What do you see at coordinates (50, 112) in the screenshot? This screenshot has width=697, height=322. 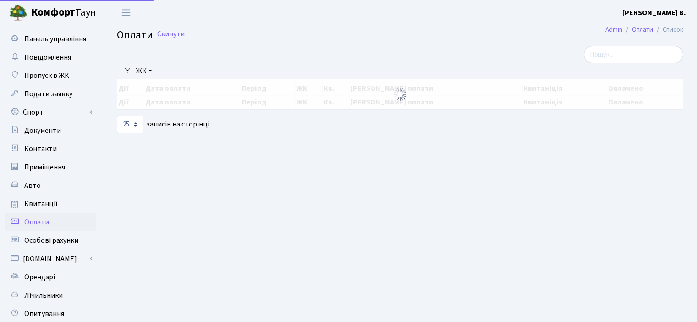 I see `a: Спорт` at bounding box center [50, 112].